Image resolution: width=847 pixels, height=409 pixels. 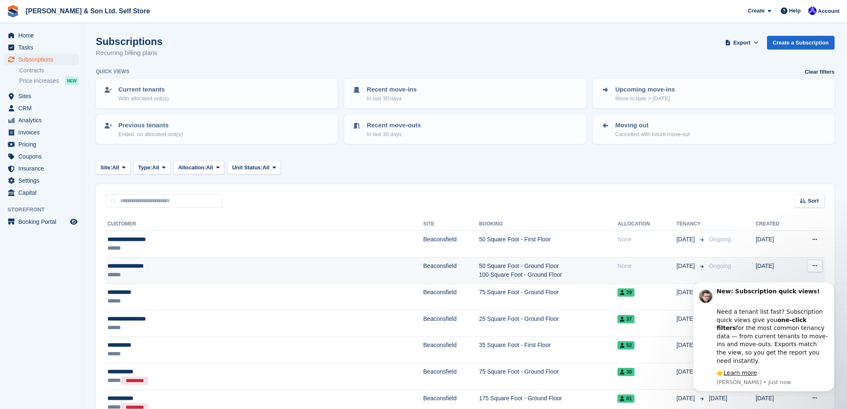 What do you see at coordinates (43, 96) in the screenshot?
I see `span: Sites` at bounding box center [43, 96].